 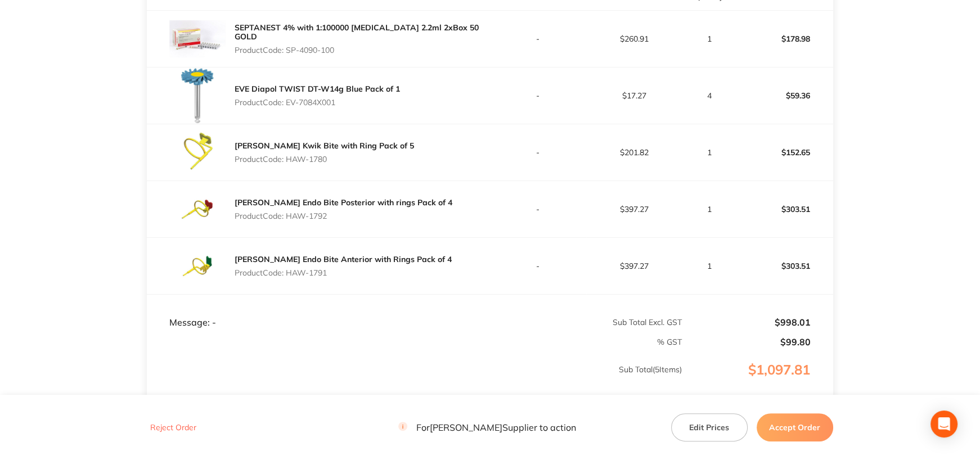 What do you see at coordinates (785, 39) in the screenshot?
I see `p: $178.98` at bounding box center [785, 39].